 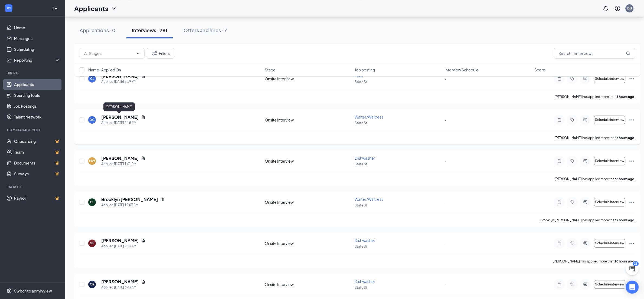 What do you see at coordinates (625, 179) in the screenshot?
I see `b: 6 hours ago` at bounding box center [625, 179].